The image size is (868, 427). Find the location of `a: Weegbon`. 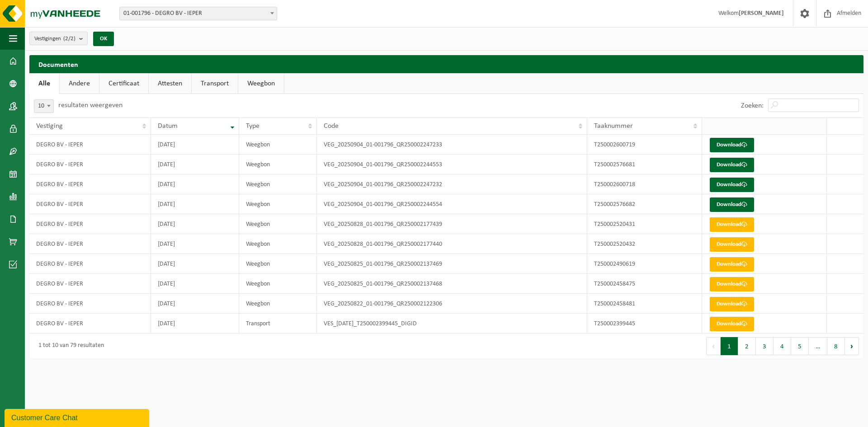

a: Weegbon is located at coordinates (261, 84).